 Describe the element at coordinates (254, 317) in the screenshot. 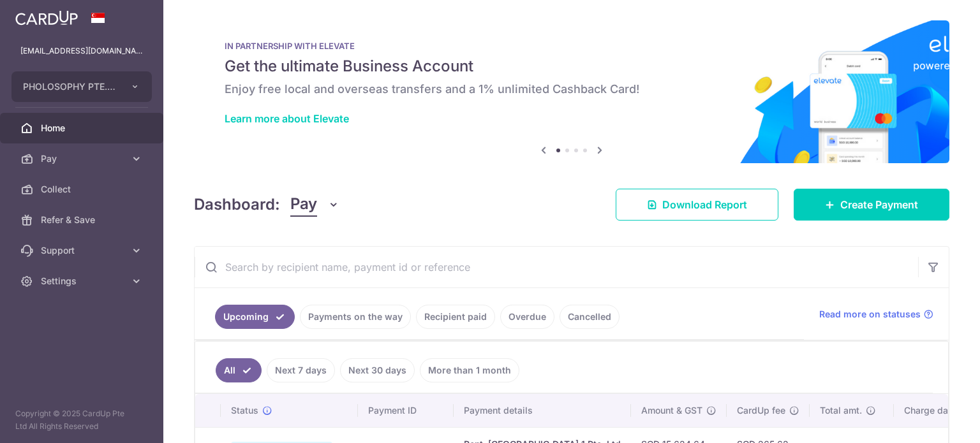

I see `a: Upcoming` at that location.